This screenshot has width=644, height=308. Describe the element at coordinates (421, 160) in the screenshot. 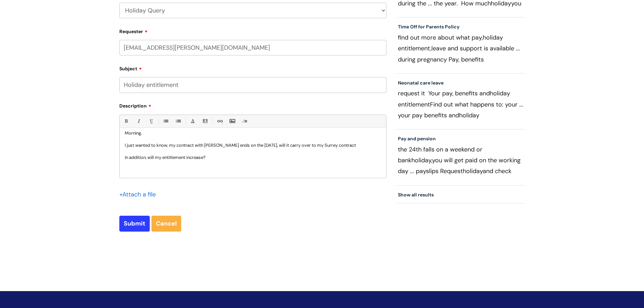

I see `span: holiday,` at that location.